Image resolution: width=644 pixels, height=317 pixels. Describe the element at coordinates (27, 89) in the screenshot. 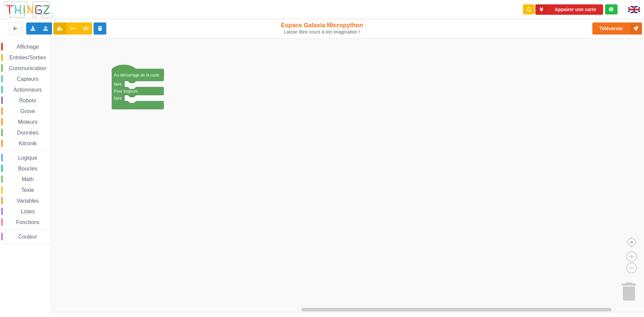

I see `span: Actionneurs` at that location.